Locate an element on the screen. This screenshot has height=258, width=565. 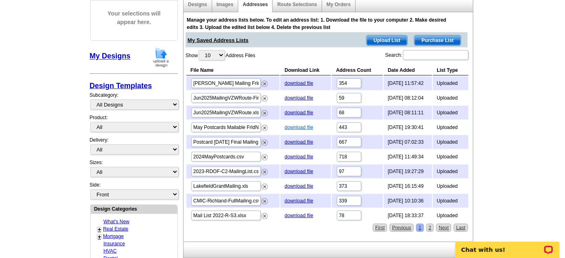
a: Insurance is located at coordinates (114, 244).